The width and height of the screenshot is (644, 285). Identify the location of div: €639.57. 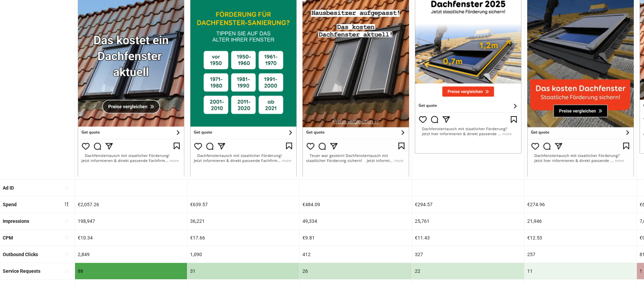
(243, 205).